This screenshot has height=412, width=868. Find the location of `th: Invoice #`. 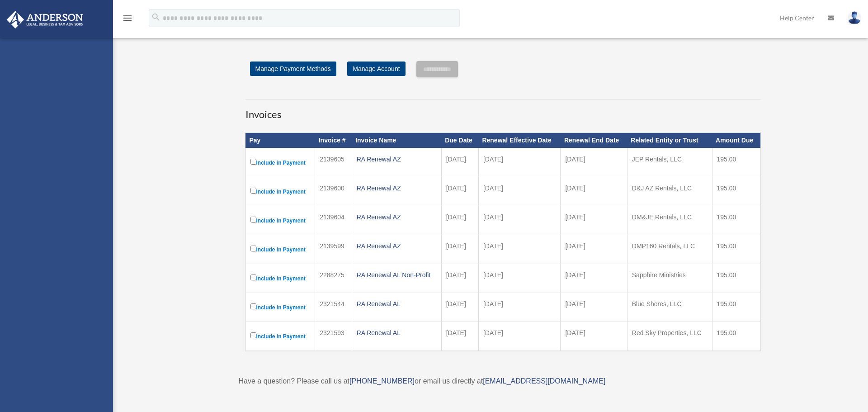

th: Invoice # is located at coordinates (333, 141).